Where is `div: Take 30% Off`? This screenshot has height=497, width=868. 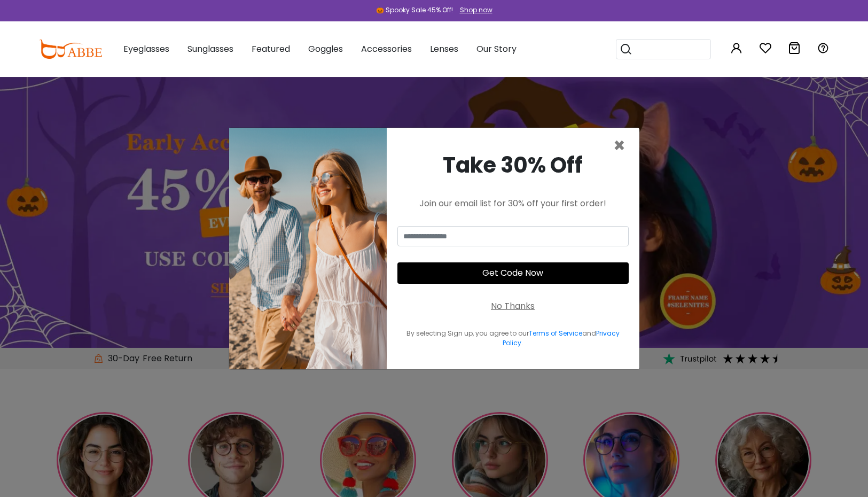
div: Take 30% Off is located at coordinates (513, 165).